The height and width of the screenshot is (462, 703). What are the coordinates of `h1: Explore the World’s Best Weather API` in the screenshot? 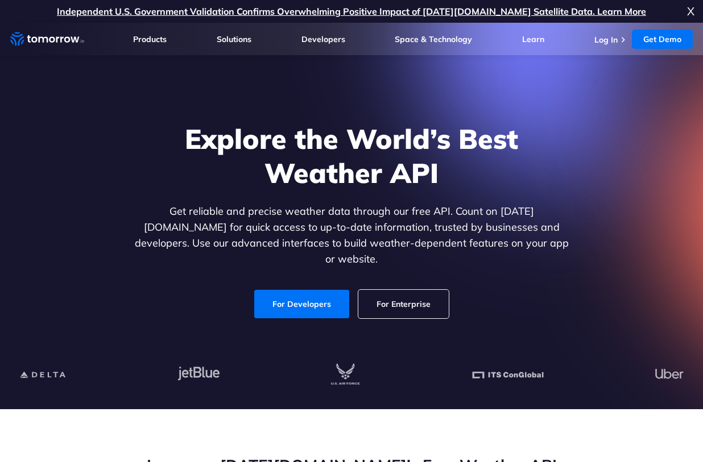 It's located at (351, 156).